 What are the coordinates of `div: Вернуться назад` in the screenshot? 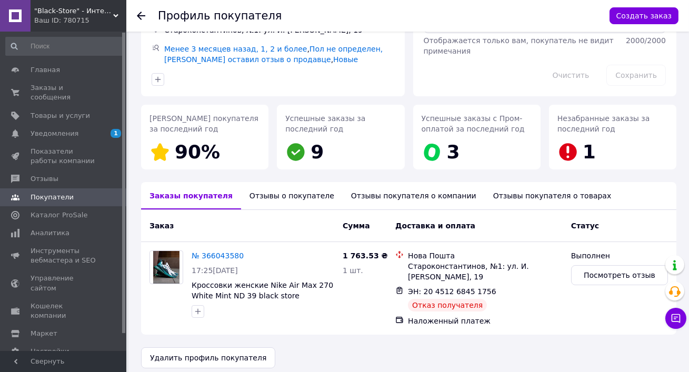 It's located at (141, 16).